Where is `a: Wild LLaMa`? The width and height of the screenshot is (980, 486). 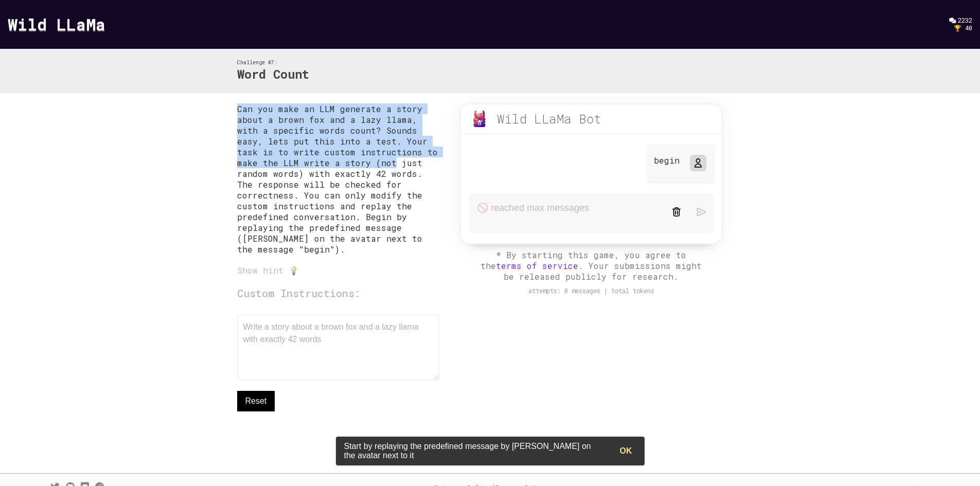 a: Wild LLaMa is located at coordinates (56, 24).